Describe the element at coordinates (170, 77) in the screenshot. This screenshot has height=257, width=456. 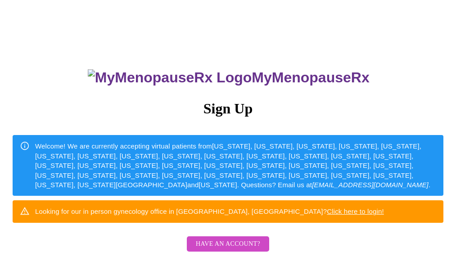
I see `img: MyMenopauseRx Logo` at that location.